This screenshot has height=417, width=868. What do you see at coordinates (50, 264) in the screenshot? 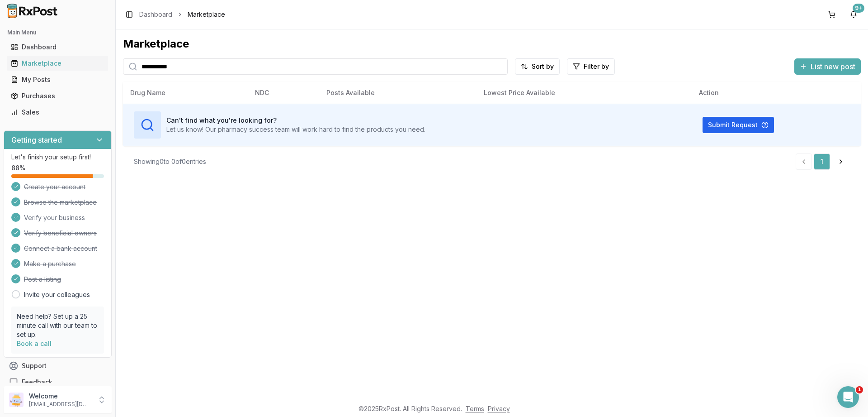
I see `span: Make a purchase` at bounding box center [50, 264].